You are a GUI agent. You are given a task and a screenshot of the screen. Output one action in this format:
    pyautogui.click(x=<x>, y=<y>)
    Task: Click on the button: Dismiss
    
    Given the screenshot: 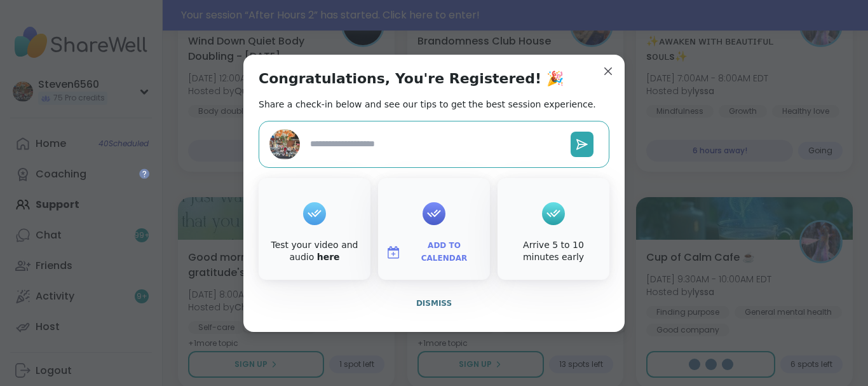 What is the action you would take?
    pyautogui.click(x=434, y=303)
    